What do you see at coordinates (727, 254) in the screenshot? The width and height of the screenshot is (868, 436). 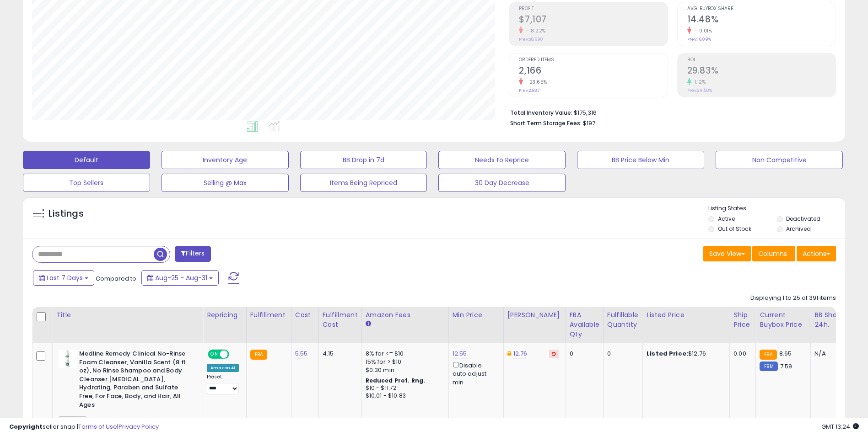 I see `button: Save View` at bounding box center [727, 254].